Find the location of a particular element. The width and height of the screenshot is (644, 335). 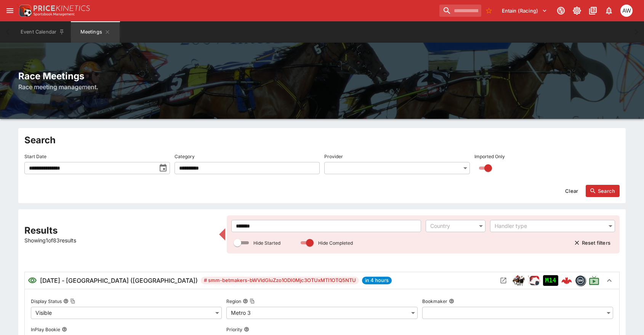

button: Open Meeting is located at coordinates (503, 281).